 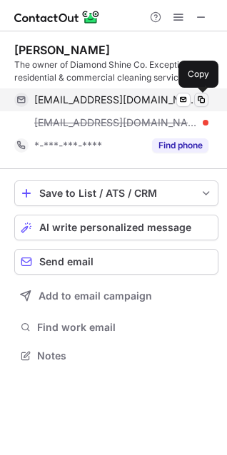 What do you see at coordinates (116, 193) in the screenshot?
I see `div: Save to List / ATS / CRM` at bounding box center [116, 193].